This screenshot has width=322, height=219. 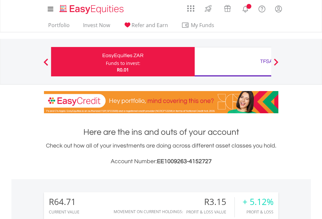 What do you see at coordinates (258, 211) in the screenshot?
I see `div: Profit & Loss` at bounding box center [258, 211].